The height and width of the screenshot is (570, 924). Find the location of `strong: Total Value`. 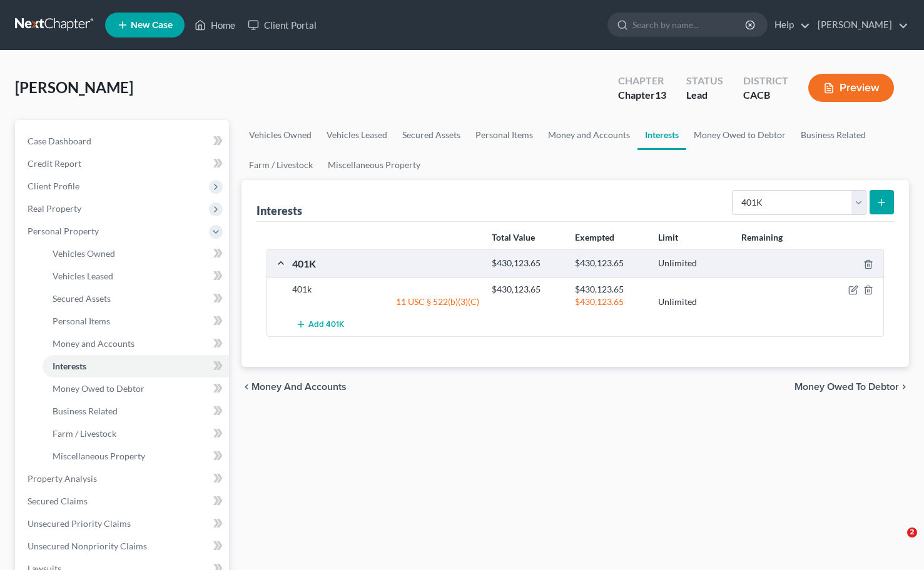

strong: Total Value is located at coordinates (513, 237).